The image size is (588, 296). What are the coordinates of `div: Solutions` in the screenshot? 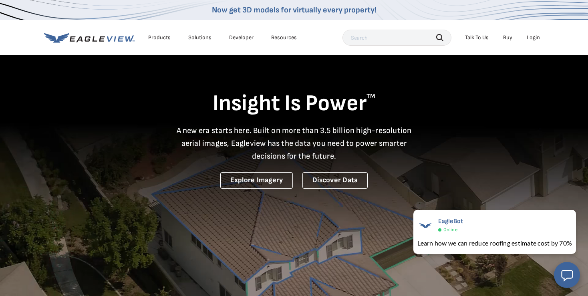 It's located at (200, 38).